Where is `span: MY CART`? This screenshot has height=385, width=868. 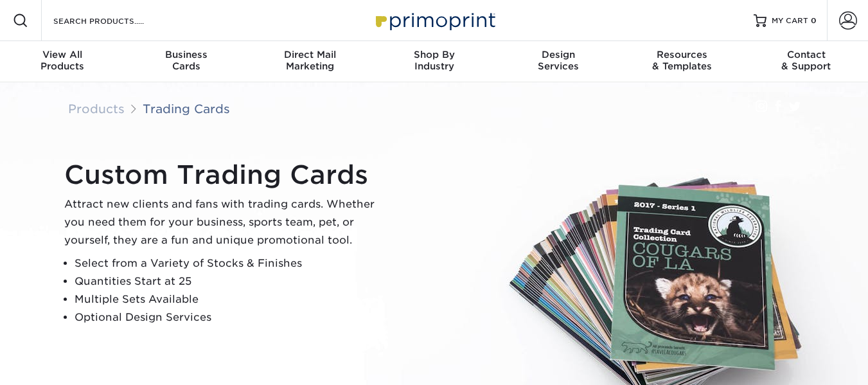
span: MY CART is located at coordinates (790, 20).